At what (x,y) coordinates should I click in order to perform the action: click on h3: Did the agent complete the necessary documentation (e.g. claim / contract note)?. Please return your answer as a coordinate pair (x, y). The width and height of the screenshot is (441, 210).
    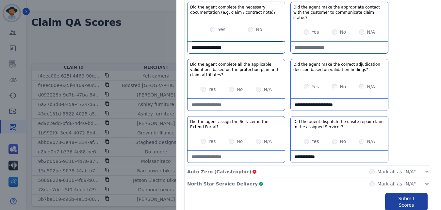
    Looking at the image, I should click on (236, 10).